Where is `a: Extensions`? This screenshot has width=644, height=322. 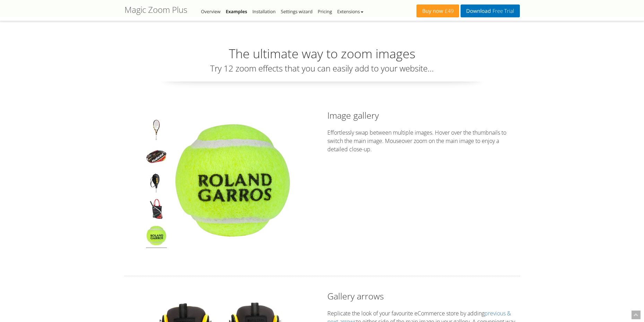 a: Extensions is located at coordinates (350, 11).